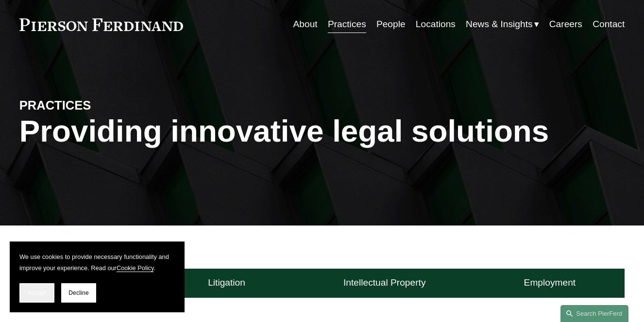  I want to click on button: Decline, so click(79, 293).